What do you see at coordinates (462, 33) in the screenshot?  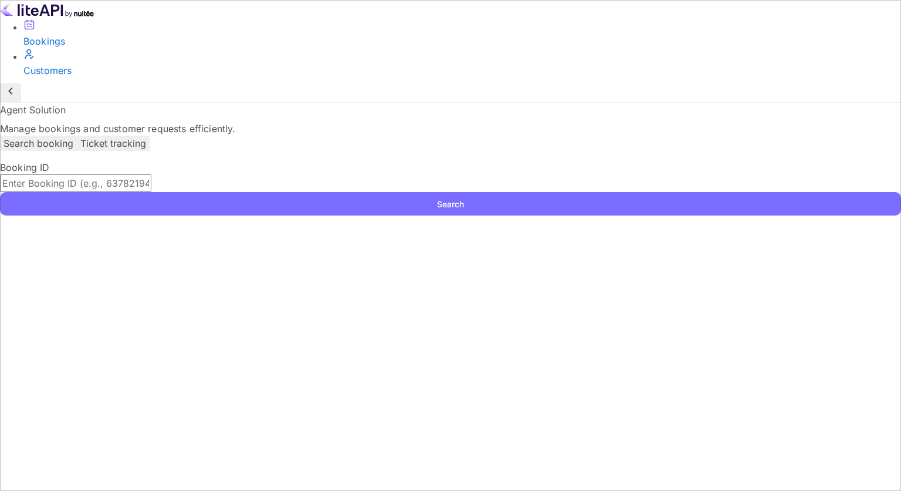 I see `a: Bookings` at bounding box center [462, 33].